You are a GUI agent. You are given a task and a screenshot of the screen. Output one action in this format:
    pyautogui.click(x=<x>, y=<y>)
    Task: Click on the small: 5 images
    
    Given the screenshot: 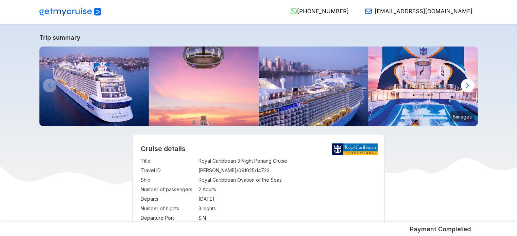 What is the action you would take?
    pyautogui.click(x=463, y=117)
    